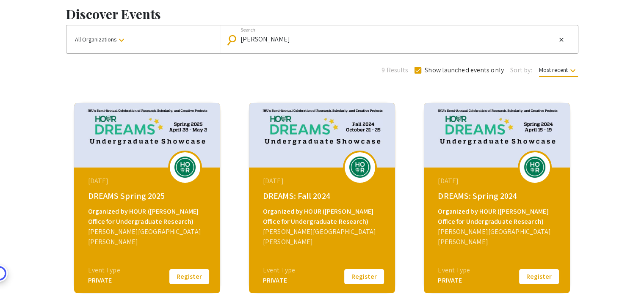 This screenshot has height=294, width=644. I want to click on mat-icon: close, so click(562, 40).